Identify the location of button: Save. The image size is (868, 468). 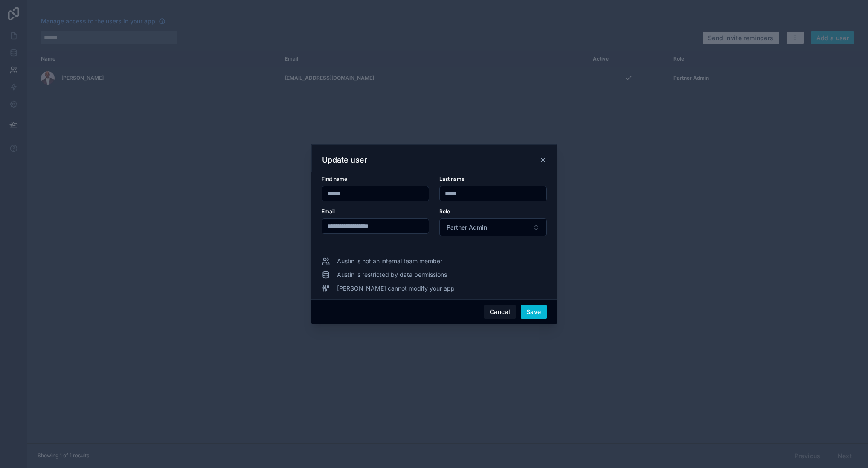
(534, 312).